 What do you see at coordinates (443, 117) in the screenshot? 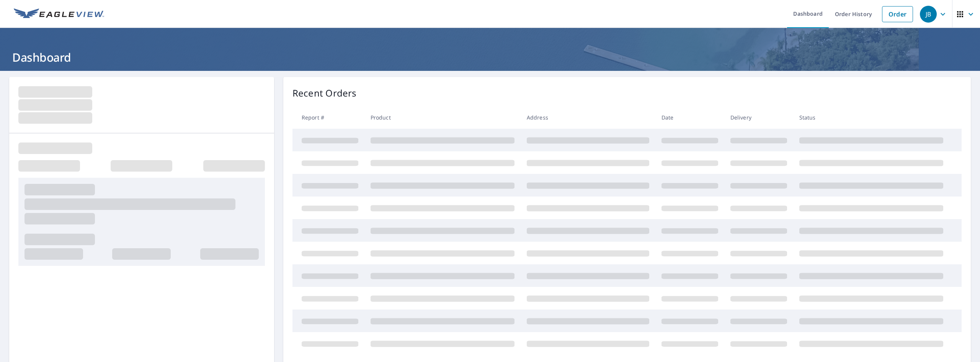
I see `th: Product` at bounding box center [443, 117].